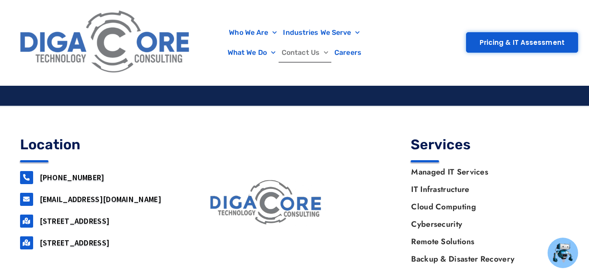 The image size is (589, 279). I want to click on a: IT Infrastructure, so click(486, 190).